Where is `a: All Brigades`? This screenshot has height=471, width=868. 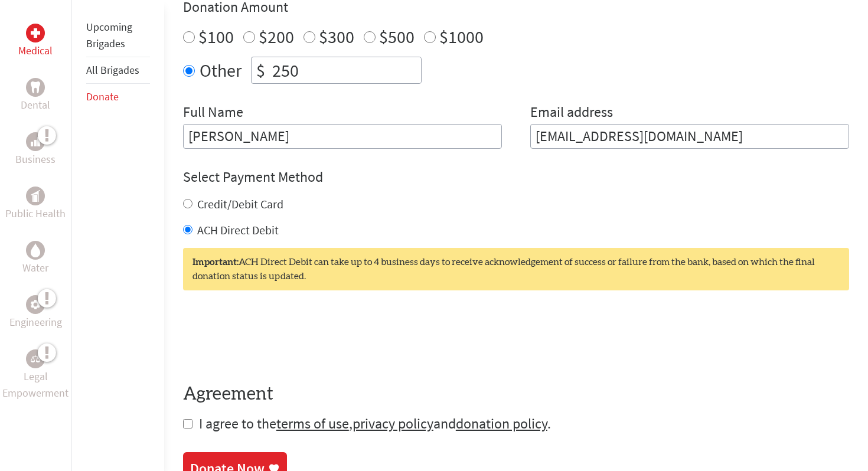 a: All Brigades is located at coordinates (113, 70).